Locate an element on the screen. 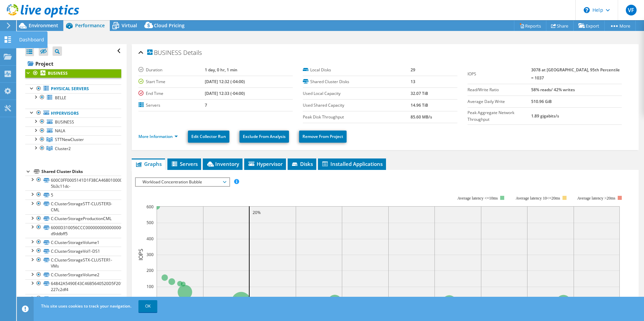 The width and height of the screenshot is (644, 321). a: Edit Collector Run is located at coordinates (209, 137).